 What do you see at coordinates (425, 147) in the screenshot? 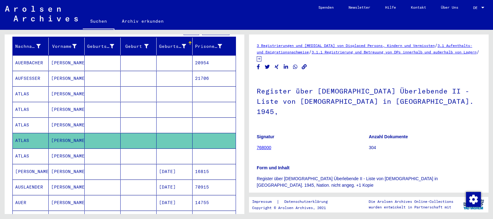
I see `p: 304` at bounding box center [425, 147].